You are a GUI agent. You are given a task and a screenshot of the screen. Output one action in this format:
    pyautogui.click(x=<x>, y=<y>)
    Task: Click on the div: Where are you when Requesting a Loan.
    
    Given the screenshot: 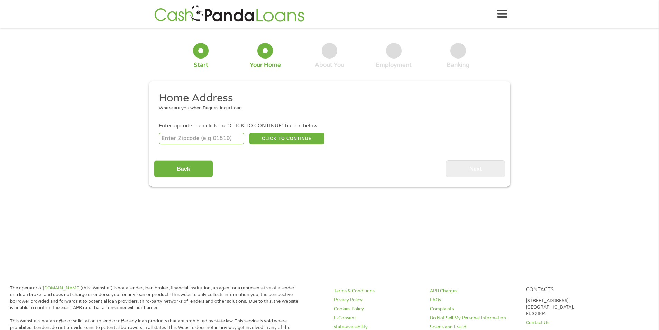 What is the action you would take?
    pyautogui.click(x=327, y=108)
    